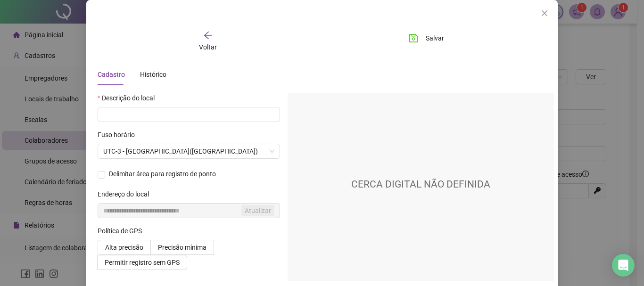  What do you see at coordinates (623, 265) in the screenshot?
I see `div: Open Intercom Messenger` at bounding box center [623, 265].